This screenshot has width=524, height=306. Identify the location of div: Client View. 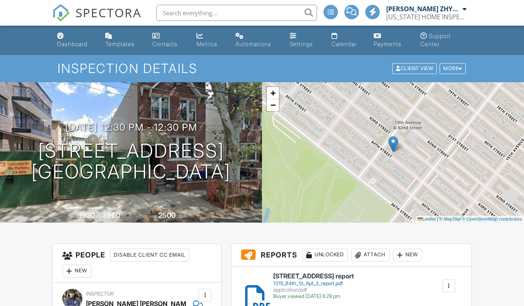
(414, 69).